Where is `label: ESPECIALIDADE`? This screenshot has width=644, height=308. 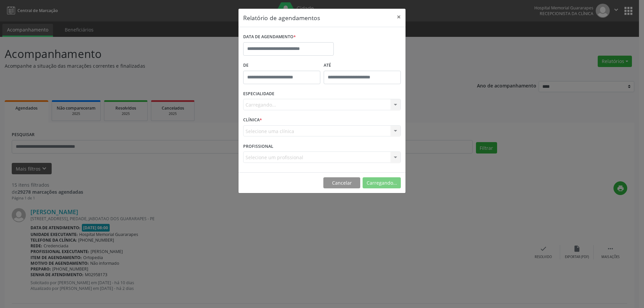 label: ESPECIALIDADE is located at coordinates (258, 94).